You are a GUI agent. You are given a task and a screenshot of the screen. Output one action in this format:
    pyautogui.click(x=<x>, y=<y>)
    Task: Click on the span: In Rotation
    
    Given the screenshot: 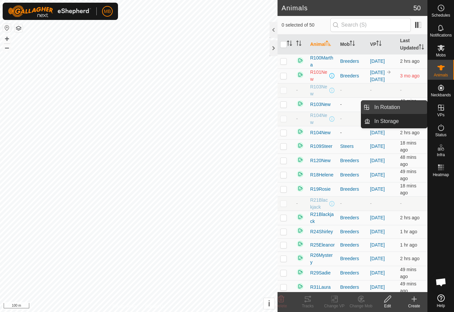 What is the action you would take?
    pyautogui.click(x=387, y=107)
    